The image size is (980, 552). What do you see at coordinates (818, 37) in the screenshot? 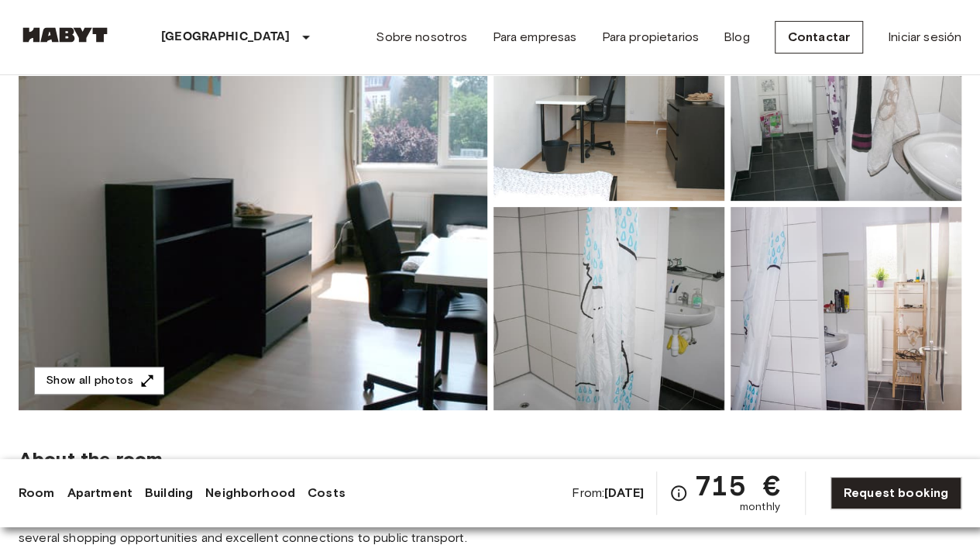
I see `a: Contactar` at bounding box center [818, 37].